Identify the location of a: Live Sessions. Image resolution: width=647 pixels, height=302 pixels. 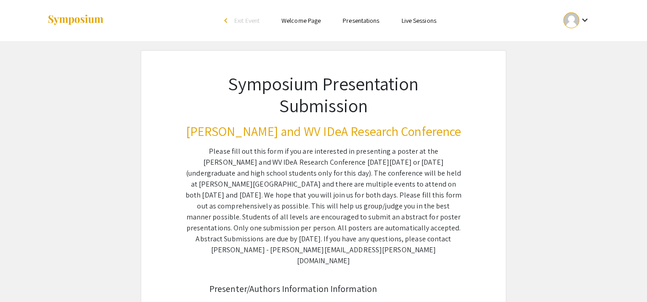
(419, 21).